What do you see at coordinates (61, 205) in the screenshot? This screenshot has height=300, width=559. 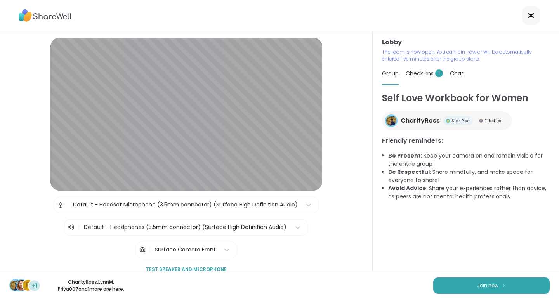 I see `img: Microphone` at bounding box center [61, 205].